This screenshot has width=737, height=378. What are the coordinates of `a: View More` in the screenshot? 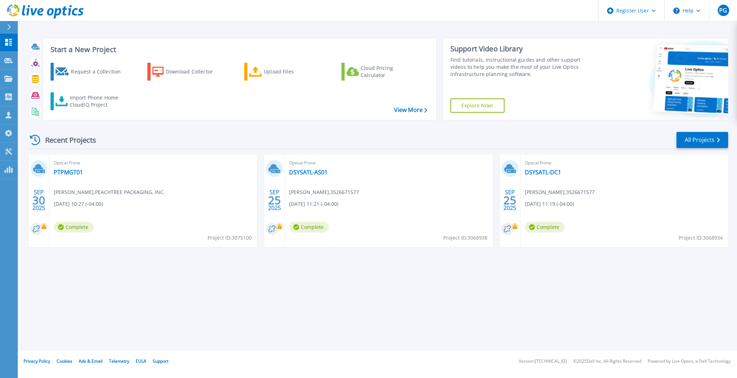 It's located at (411, 110).